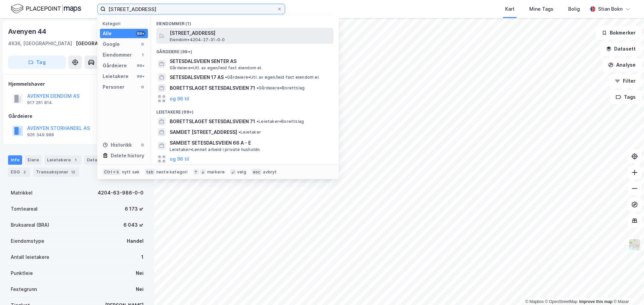 The width and height of the screenshot is (644, 305). What do you see at coordinates (24, 172) in the screenshot?
I see `div: 2` at bounding box center [24, 172].